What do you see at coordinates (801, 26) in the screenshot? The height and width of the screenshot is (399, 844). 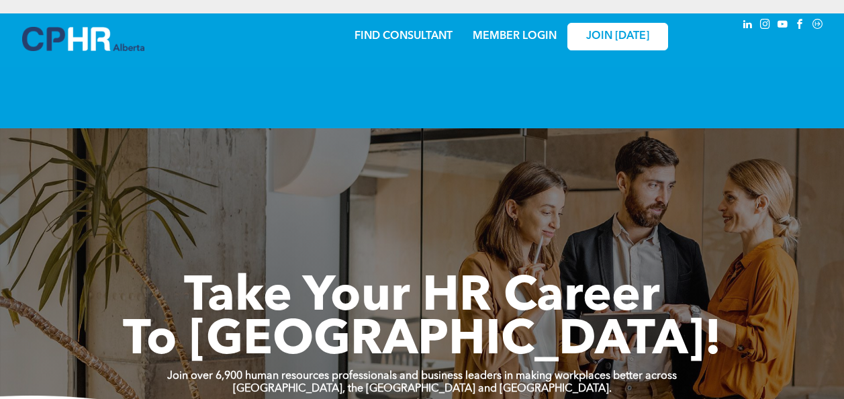 I see `a: facebook` at bounding box center [801, 26].